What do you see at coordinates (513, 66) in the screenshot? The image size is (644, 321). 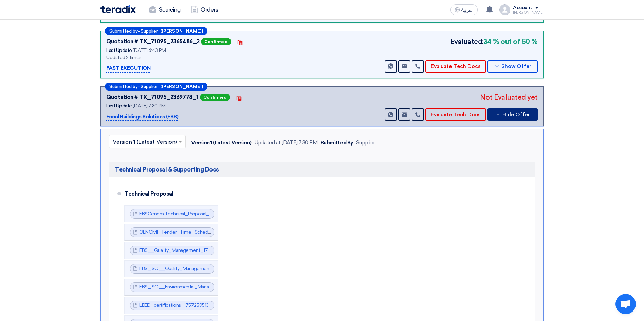 I see `button: Show Offer` at bounding box center [513, 66].